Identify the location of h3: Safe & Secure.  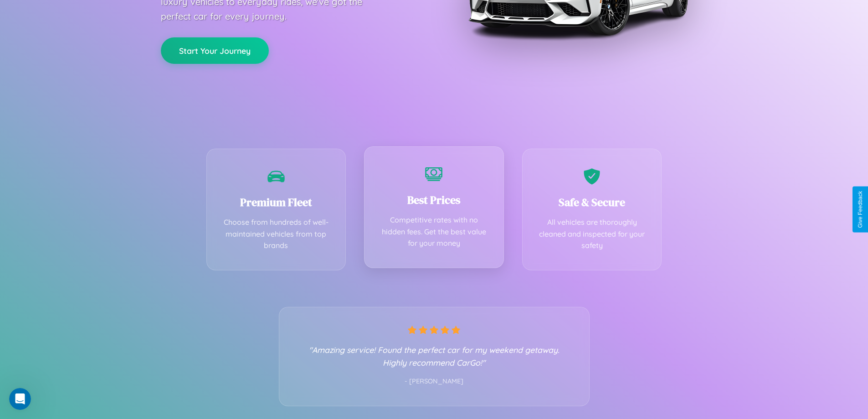
(592, 202).